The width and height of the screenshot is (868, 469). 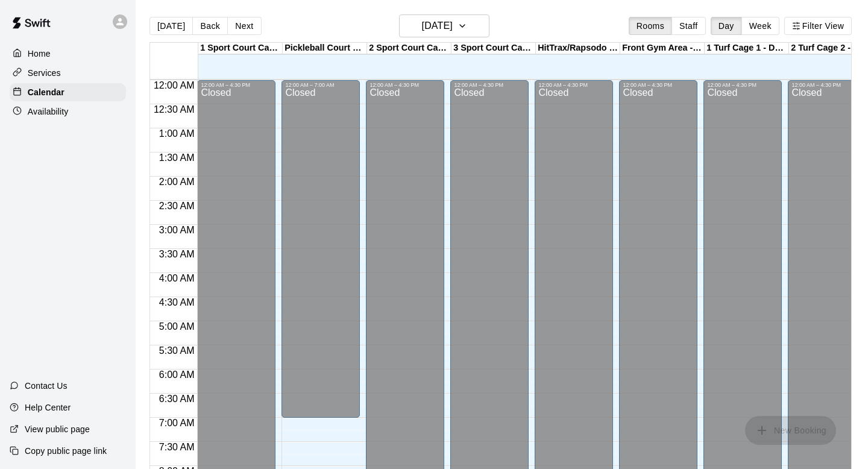 I want to click on span: 4:00 AM, so click(x=177, y=278).